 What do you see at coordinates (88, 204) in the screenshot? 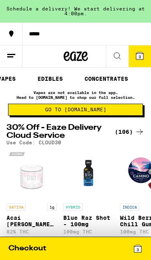
I see `a: Open page for Blue Raz Shot - 100mg from St. Ides` at bounding box center [88, 204].